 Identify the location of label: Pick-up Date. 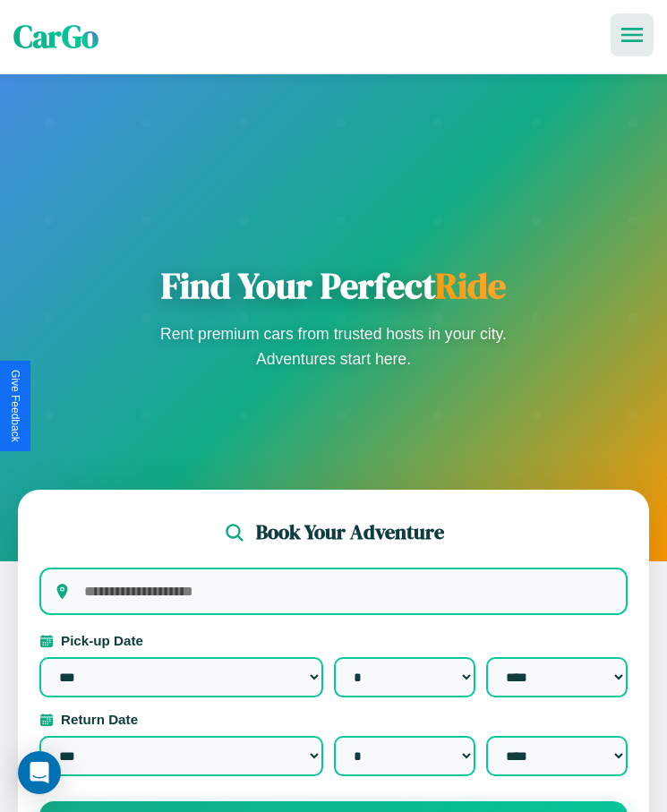
(333, 640).